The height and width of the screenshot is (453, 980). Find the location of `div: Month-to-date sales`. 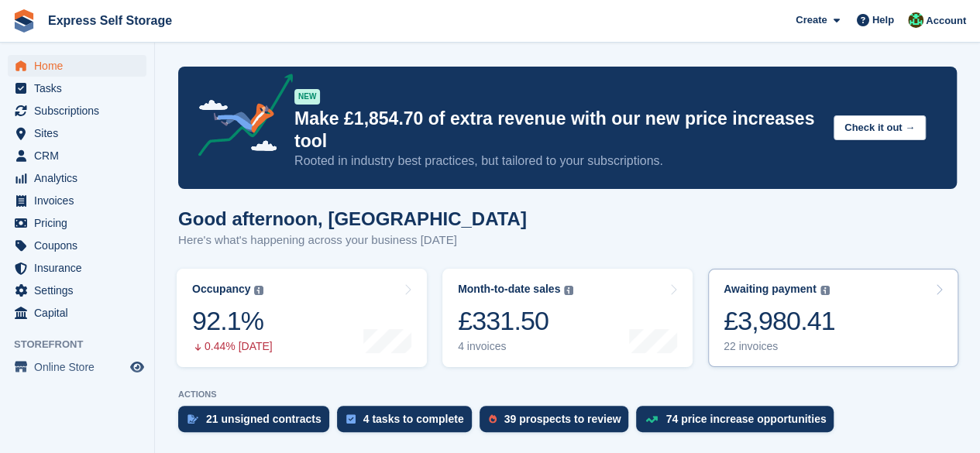

div: Month-to-date sales is located at coordinates (509, 289).